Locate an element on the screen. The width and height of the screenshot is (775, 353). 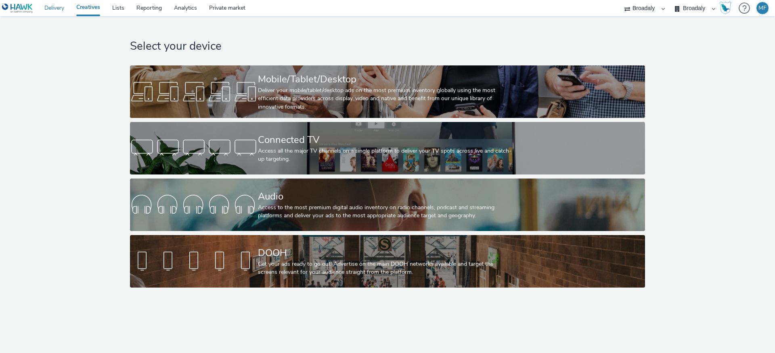
a: AudioAccess to the most premium digital audio inventory on radio channels, podcast and streaming ... is located at coordinates (387, 205).